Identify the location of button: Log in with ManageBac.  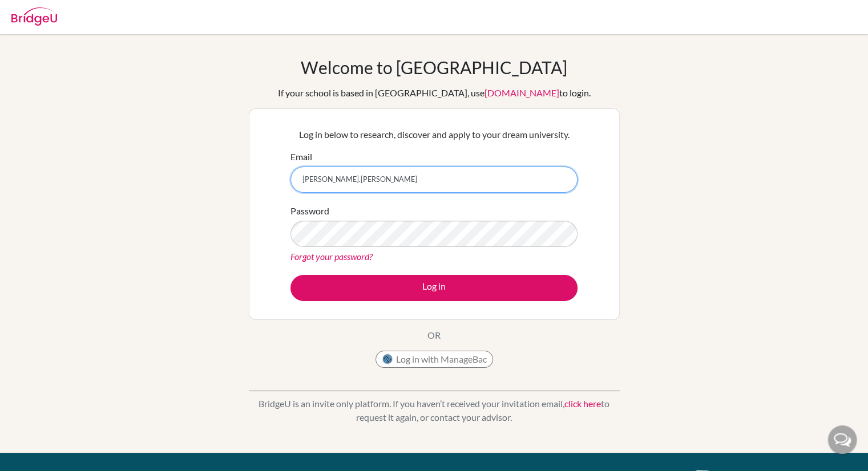
(434, 359).